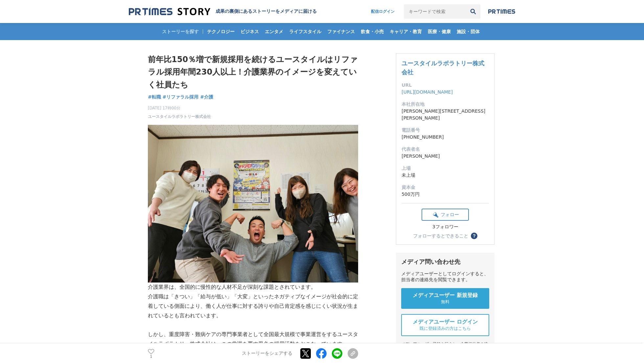  What do you see at coordinates (250, 31) in the screenshot?
I see `a: ビジネス` at bounding box center [250, 31].